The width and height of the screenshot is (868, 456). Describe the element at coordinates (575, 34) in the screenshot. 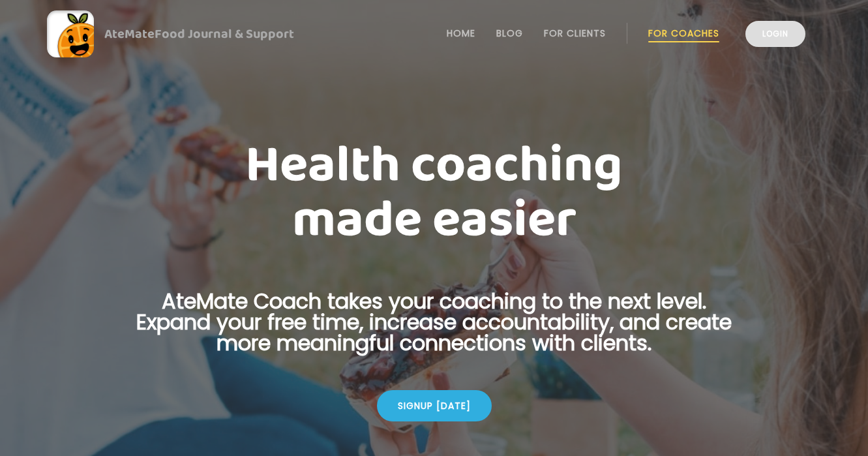

I see `a: For Clients` at that location.